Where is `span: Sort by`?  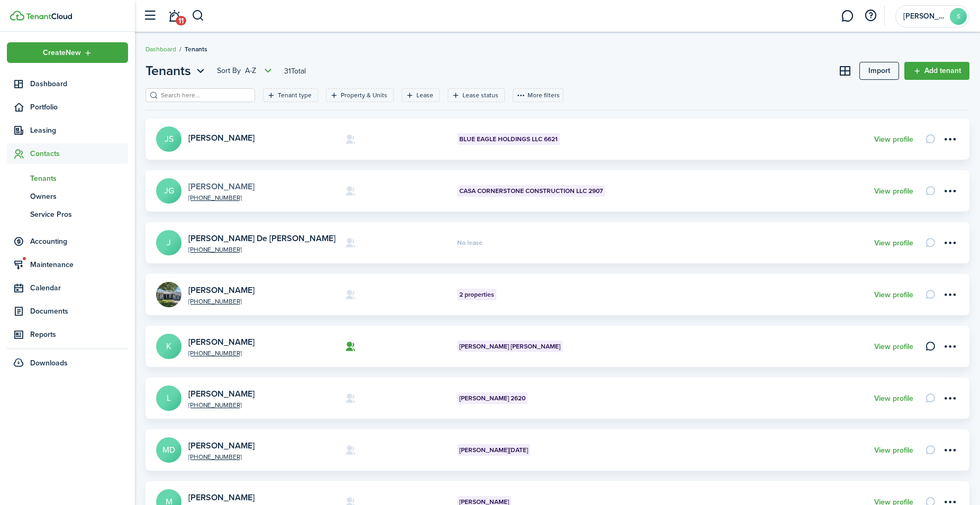 span: Sort by is located at coordinates (231, 71).